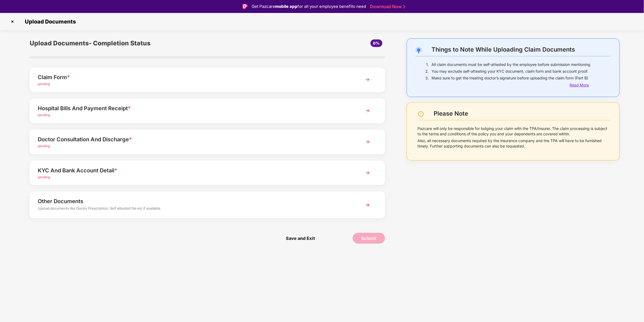  I want to click on p: You may exclude self-attesting your KYC document, claim form and bank account proof., so click(521, 71).